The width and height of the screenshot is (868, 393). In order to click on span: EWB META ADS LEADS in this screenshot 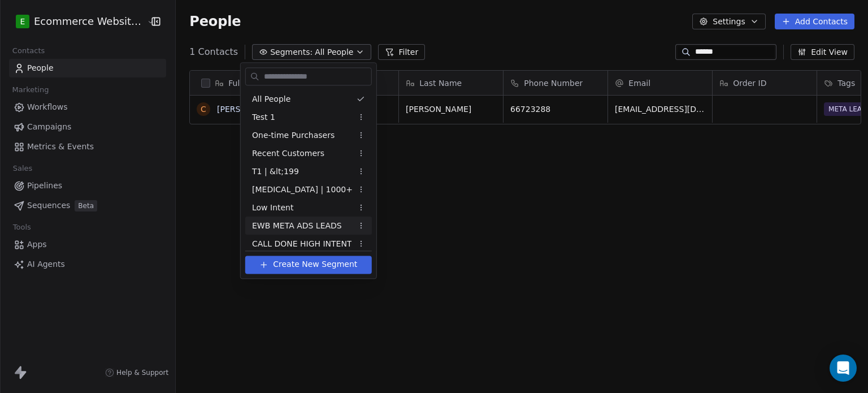, I will do `click(297, 226)`.